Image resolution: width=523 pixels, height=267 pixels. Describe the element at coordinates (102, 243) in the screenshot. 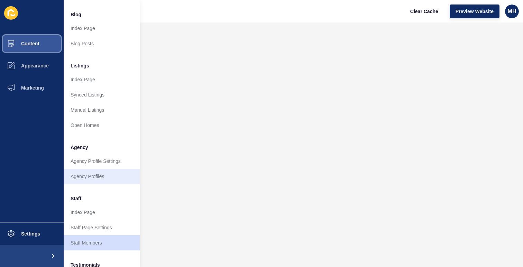

I see `a: Staff Members` at that location.